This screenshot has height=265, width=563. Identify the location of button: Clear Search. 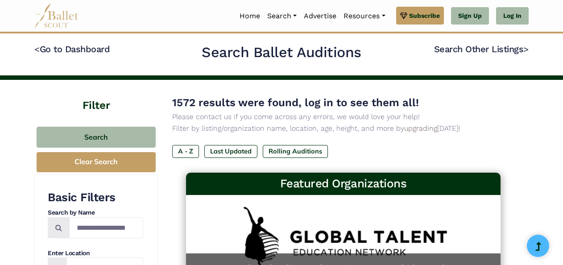
(96, 162).